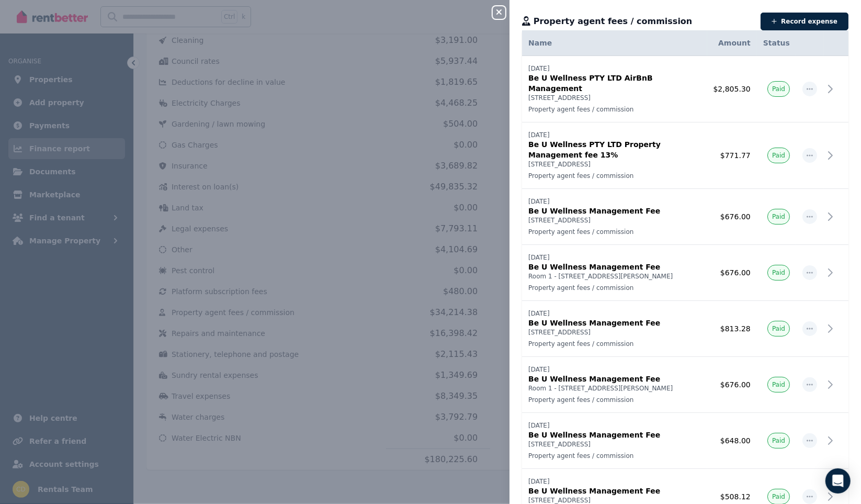  I want to click on span: Property agent fees / commission, so click(613, 22).